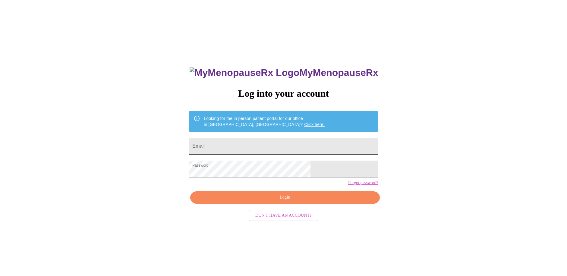 The height and width of the screenshot is (276, 567). What do you see at coordinates (284, 73) in the screenshot?
I see `h3: MyMenopauseRx` at bounding box center [284, 73].